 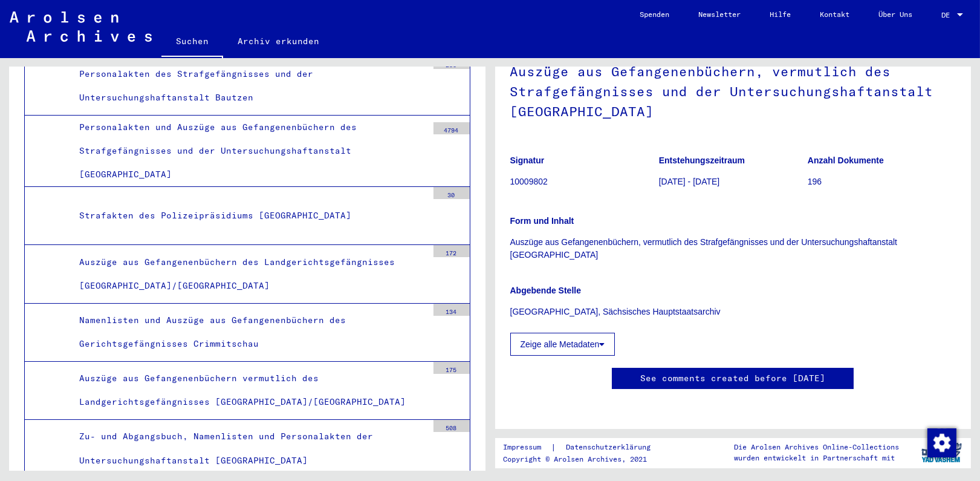 What do you see at coordinates (941, 442) in the screenshot?
I see `div: Zustimmung ändern` at bounding box center [941, 442].